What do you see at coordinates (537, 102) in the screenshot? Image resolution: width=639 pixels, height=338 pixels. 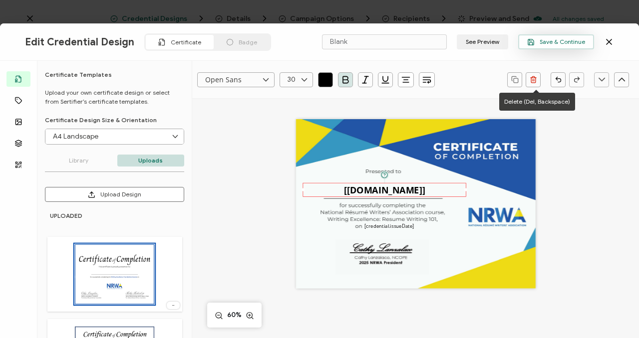 I see `div: Delete (Del, Backspace)` at bounding box center [537, 102].